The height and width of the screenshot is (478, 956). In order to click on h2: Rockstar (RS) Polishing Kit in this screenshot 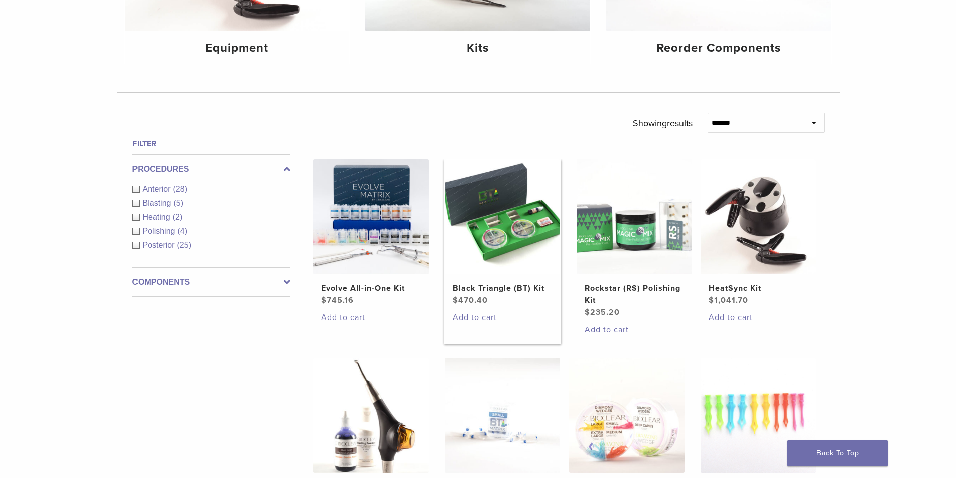, I will do `click(634, 294)`.